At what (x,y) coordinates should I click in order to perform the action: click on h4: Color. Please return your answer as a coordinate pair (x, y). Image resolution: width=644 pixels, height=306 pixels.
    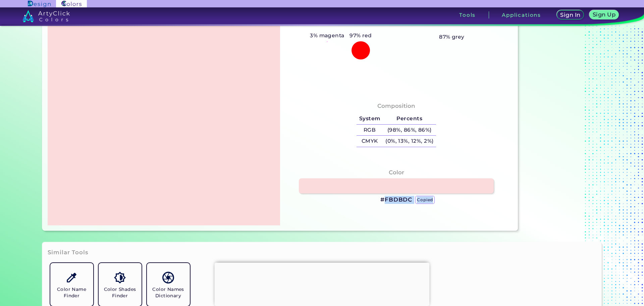
    Looking at the image, I should click on (397, 172).